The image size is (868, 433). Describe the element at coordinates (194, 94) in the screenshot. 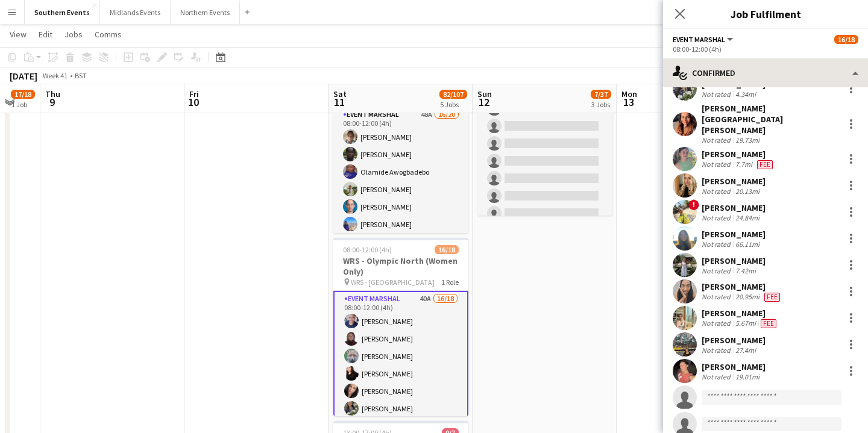

I see `span: Fri` at that location.